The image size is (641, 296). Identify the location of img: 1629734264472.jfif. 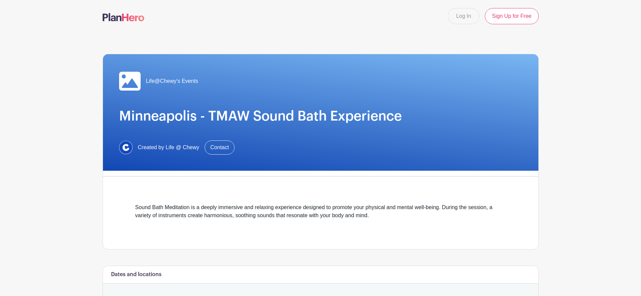
(126, 147).